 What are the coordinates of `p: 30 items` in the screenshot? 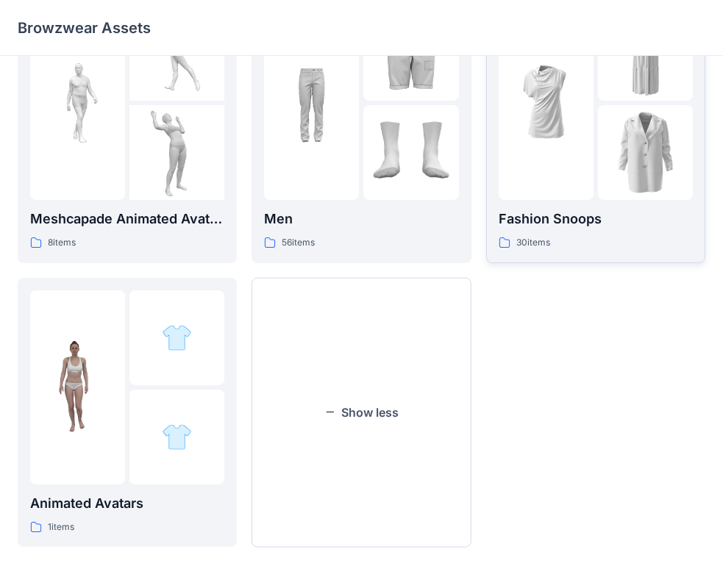 It's located at (533, 242).